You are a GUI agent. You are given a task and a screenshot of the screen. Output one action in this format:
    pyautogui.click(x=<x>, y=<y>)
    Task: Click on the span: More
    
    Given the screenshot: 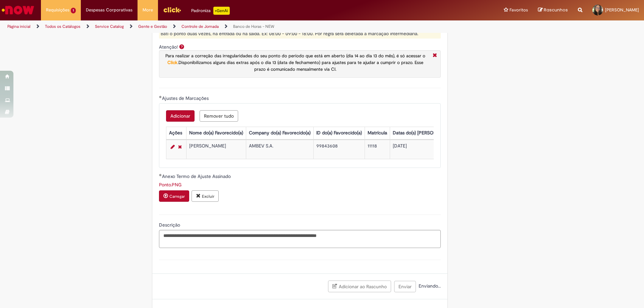 What is the action you would take?
    pyautogui.click(x=148, y=10)
    